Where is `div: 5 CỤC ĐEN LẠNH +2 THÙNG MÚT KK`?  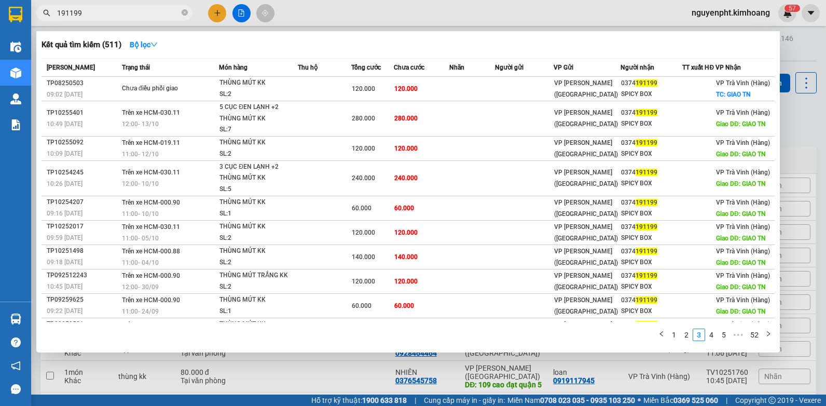
div: 5 CỤC ĐEN LẠNH +2 THÙNG MÚT KK is located at coordinates (258, 113).